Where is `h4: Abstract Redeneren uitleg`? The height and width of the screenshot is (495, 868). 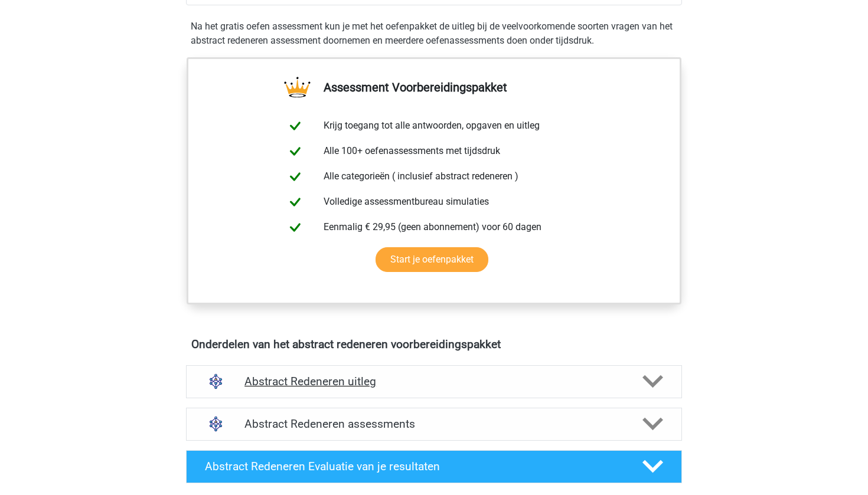 h4: Abstract Redeneren uitleg is located at coordinates (434, 382).